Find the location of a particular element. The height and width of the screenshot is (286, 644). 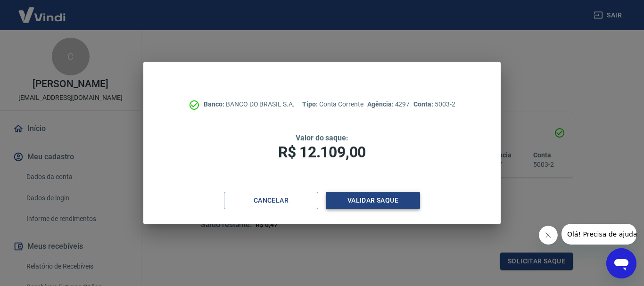

p: Conta Corrente is located at coordinates (333, 104).